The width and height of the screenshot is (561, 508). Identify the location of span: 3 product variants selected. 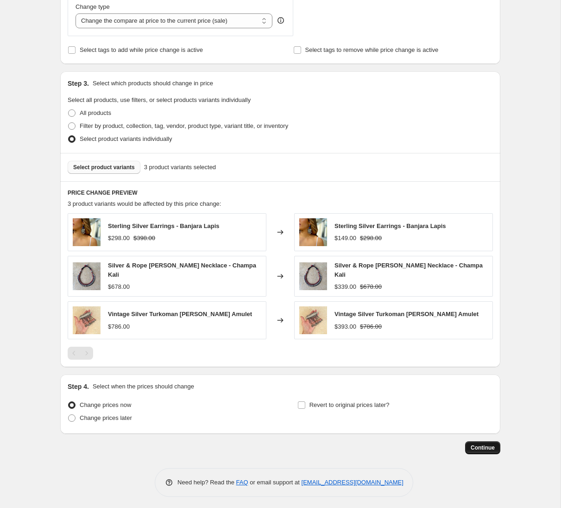
(180, 167).